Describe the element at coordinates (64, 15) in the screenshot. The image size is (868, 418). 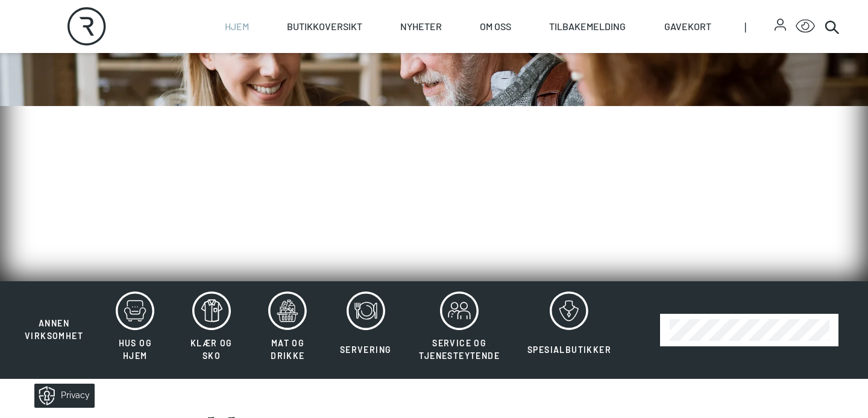
I see `h5: Privacy` at that location.